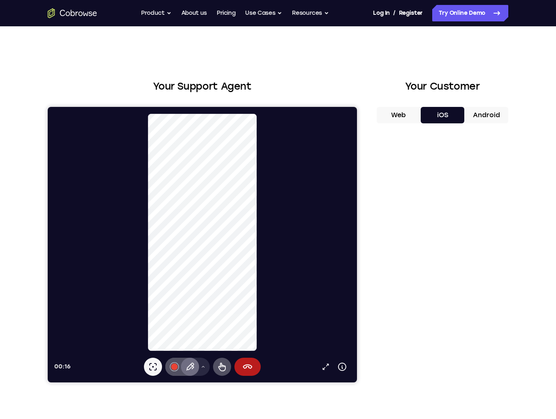 The height and width of the screenshot is (419, 556). Describe the element at coordinates (442, 115) in the screenshot. I see `button: iOS` at that location.